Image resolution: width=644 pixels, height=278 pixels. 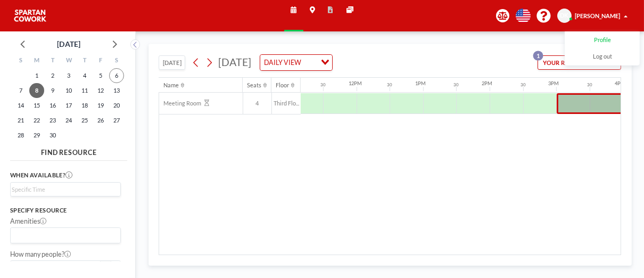 I want to click on div: 4PM, so click(x=620, y=83).